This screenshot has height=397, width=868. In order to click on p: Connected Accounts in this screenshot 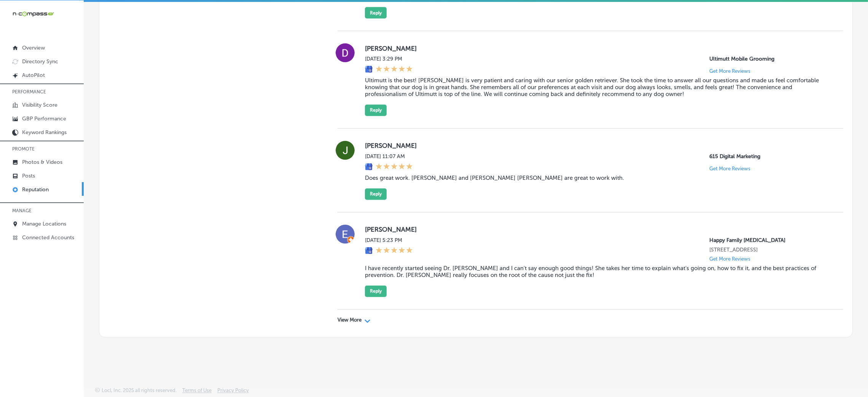, I will do `click(48, 237)`.